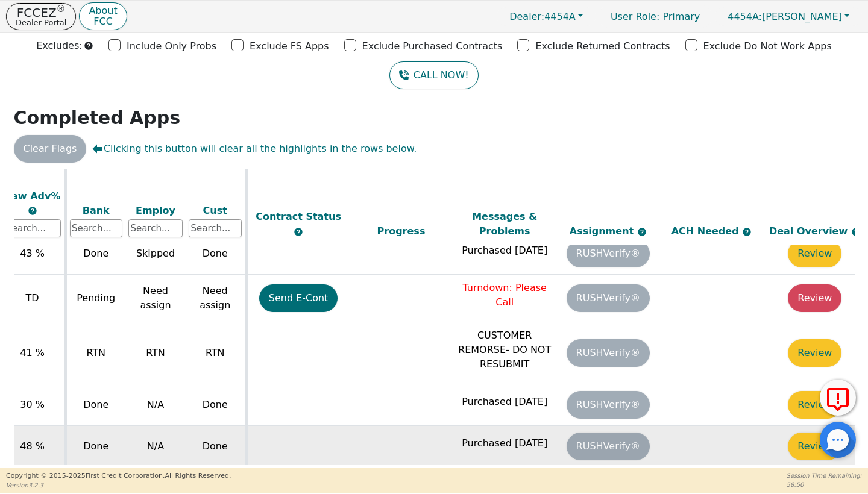  Describe the element at coordinates (432, 46) in the screenshot. I see `p: Exclude Purchased Contracts` at that location.